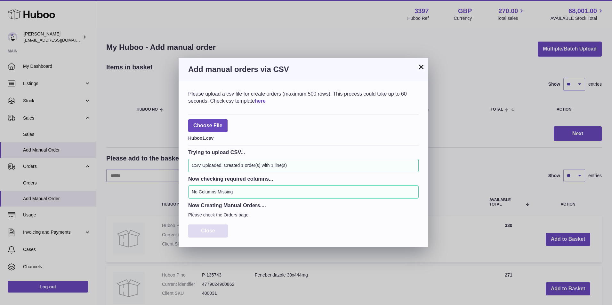 This screenshot has height=305, width=612. Describe the element at coordinates (303, 138) in the screenshot. I see `div: Huboo1.csv` at that location.